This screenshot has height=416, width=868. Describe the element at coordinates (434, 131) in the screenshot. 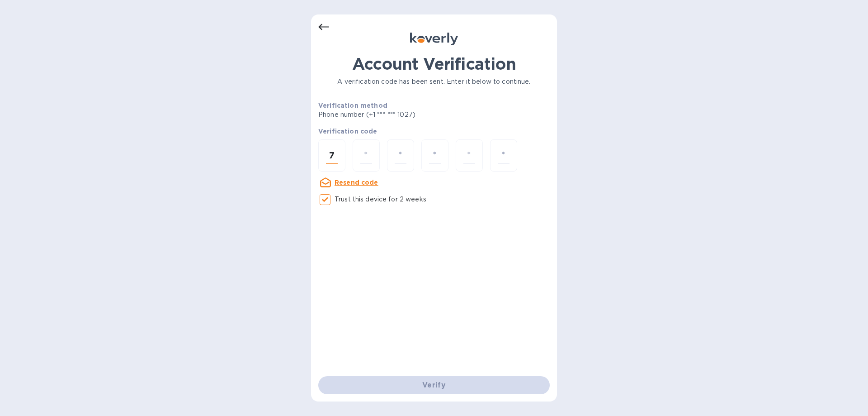

I see `p: Verification code` at that location.